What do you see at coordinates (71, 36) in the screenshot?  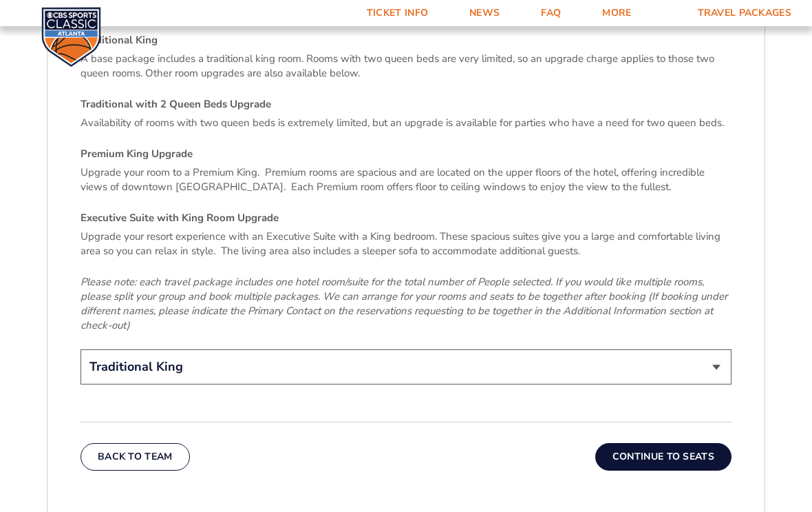 I see `img: CBS Sports Classic` at bounding box center [71, 36].